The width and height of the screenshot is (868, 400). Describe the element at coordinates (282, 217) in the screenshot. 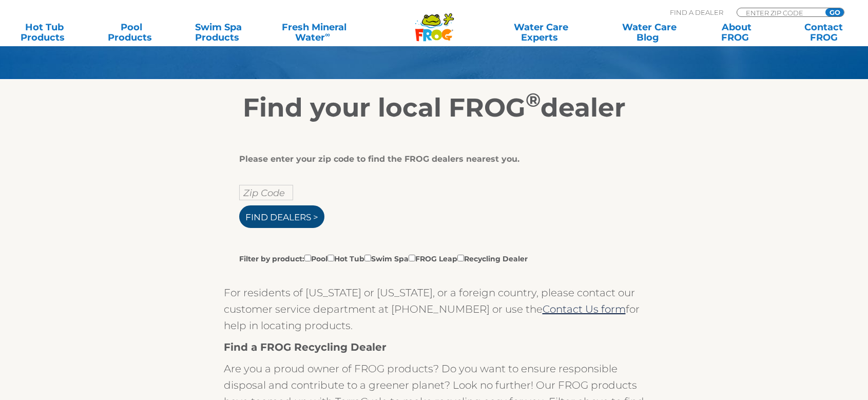

I see `input: Find Dealers >` at that location.